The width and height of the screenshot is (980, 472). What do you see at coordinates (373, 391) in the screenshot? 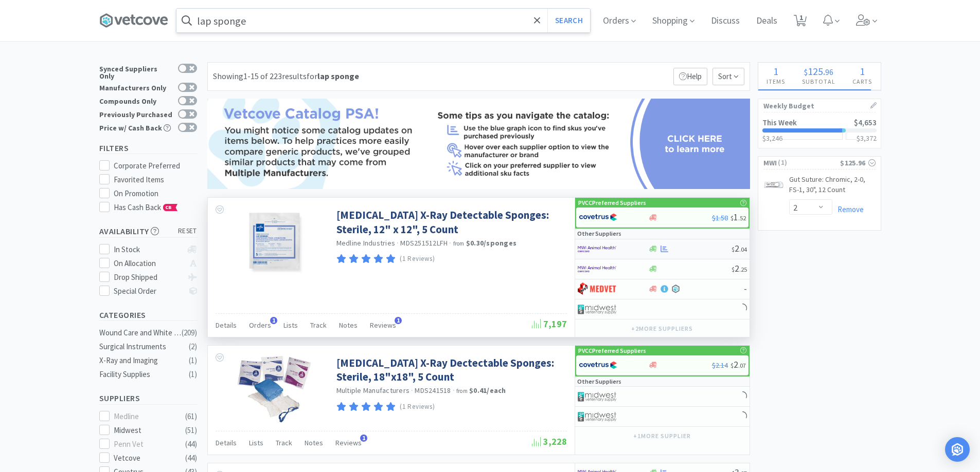
I see `a: Multiple Manufacturers` at bounding box center [373, 391].